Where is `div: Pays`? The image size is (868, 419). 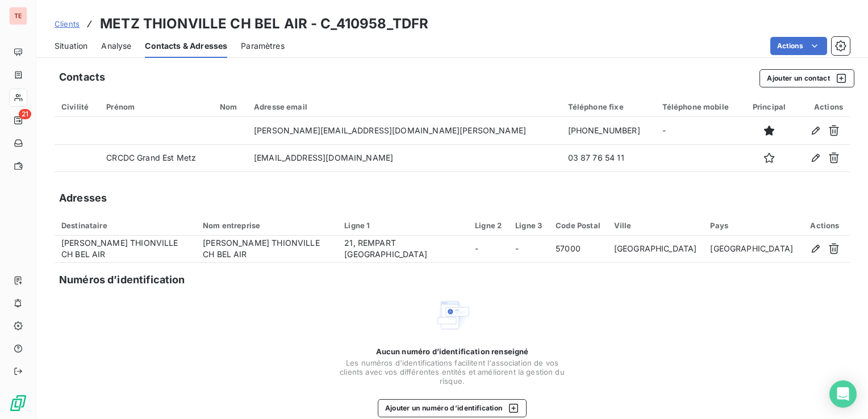
div: Pays is located at coordinates (751, 226).